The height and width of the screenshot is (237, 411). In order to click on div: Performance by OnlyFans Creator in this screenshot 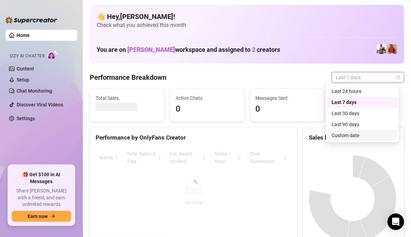, I will do `click(194, 137)`.